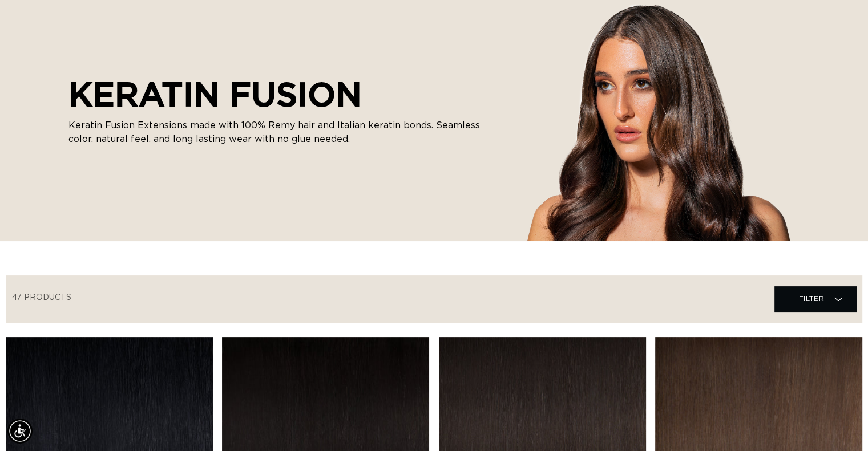  I want to click on div: Accessibility Menu, so click(20, 431).